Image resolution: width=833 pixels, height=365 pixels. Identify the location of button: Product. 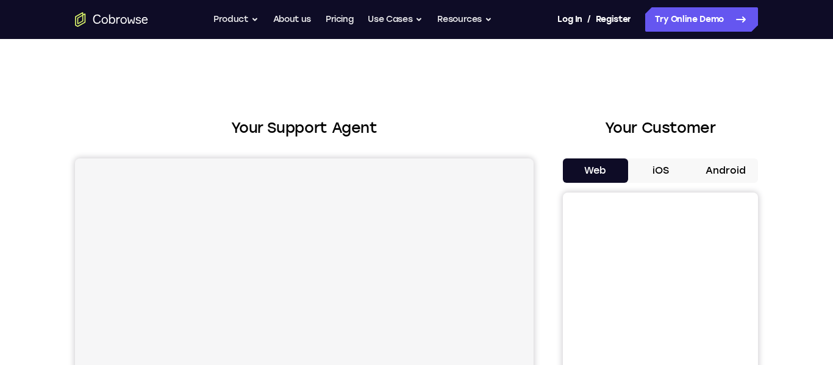
(236, 20).